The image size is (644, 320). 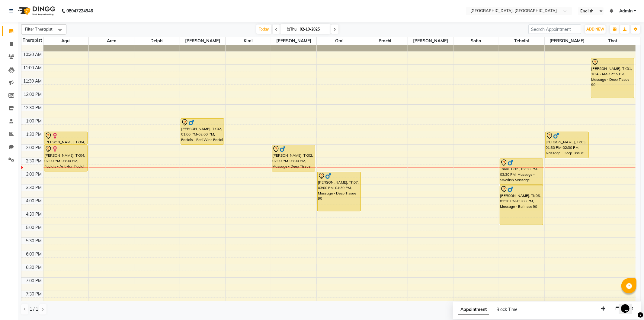 What do you see at coordinates (34, 201) in the screenshot?
I see `div: 4:00 PM` at bounding box center [34, 201].